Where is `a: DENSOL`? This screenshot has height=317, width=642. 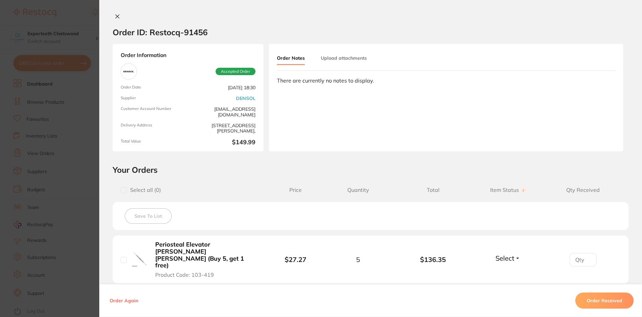 a: DENSOL is located at coordinates (246, 98).